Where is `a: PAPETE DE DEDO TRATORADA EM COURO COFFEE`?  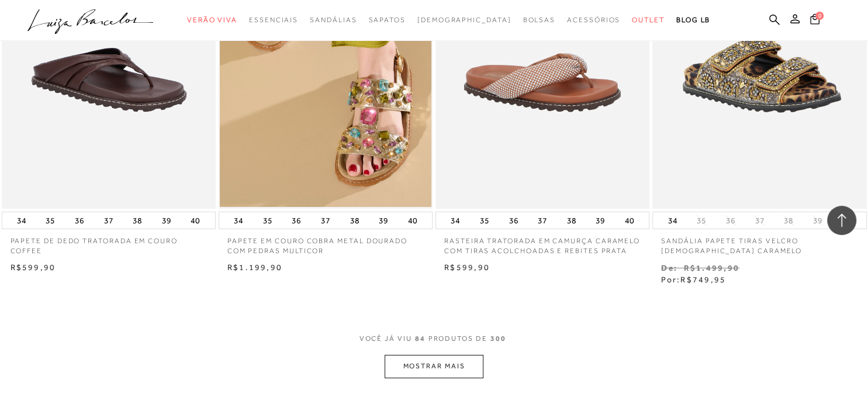 a: PAPETE DE DEDO TRATORADA EM COURO COFFEE is located at coordinates (109, 243).